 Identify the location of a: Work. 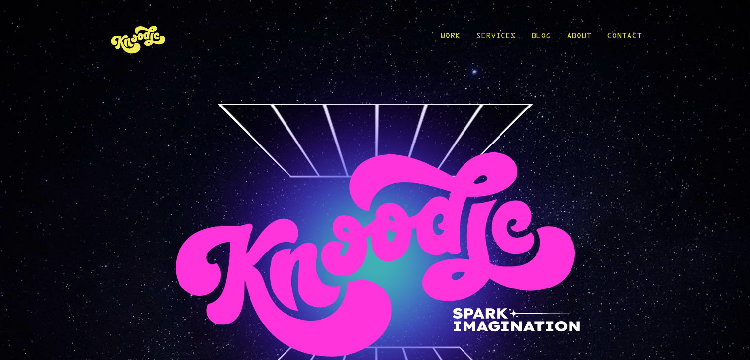
(450, 38).